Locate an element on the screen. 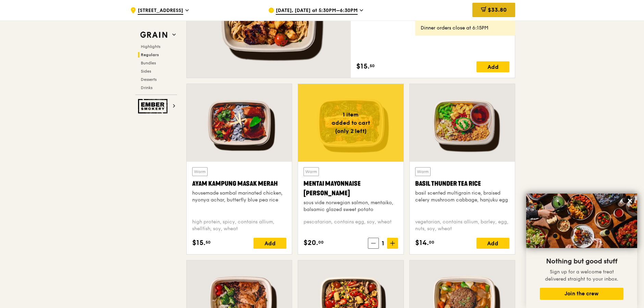 This screenshot has width=644, height=308. button: Close is located at coordinates (631, 201).